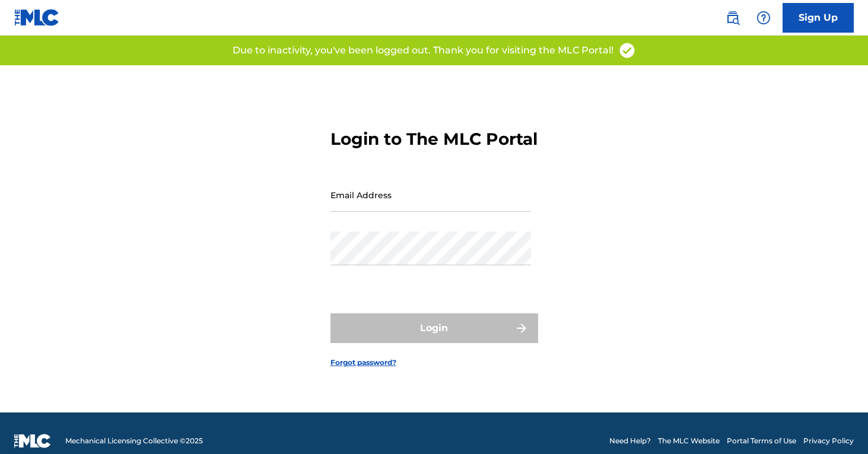  Describe the element at coordinates (838, 425) in the screenshot. I see `div: Chat Widget` at that location.